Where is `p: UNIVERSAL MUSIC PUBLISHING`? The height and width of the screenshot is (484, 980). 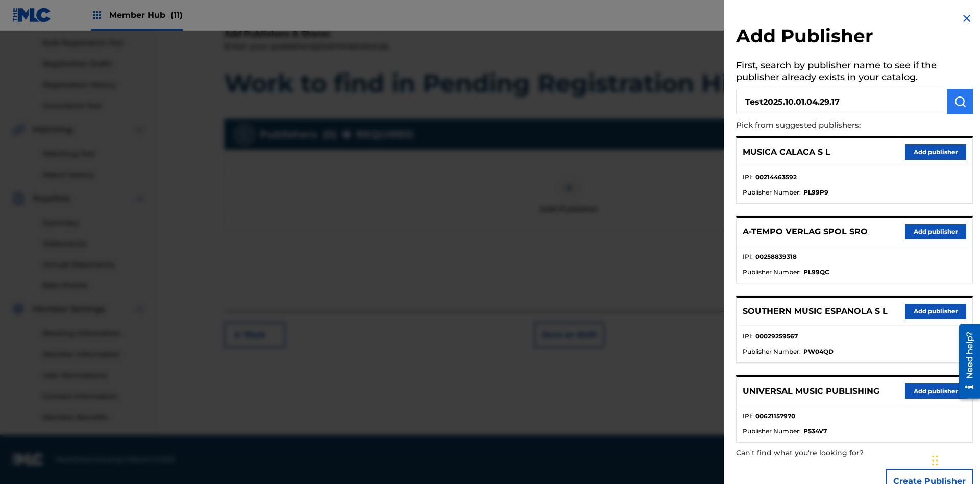
p: UNIVERSAL MUSIC PUBLISHING is located at coordinates (811, 391).